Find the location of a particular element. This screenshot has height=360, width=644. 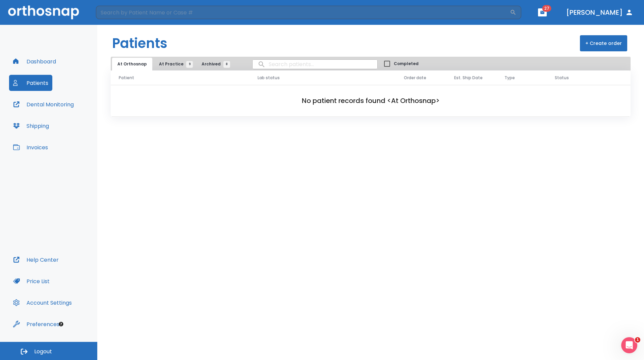

span: 8 is located at coordinates (227, 64).